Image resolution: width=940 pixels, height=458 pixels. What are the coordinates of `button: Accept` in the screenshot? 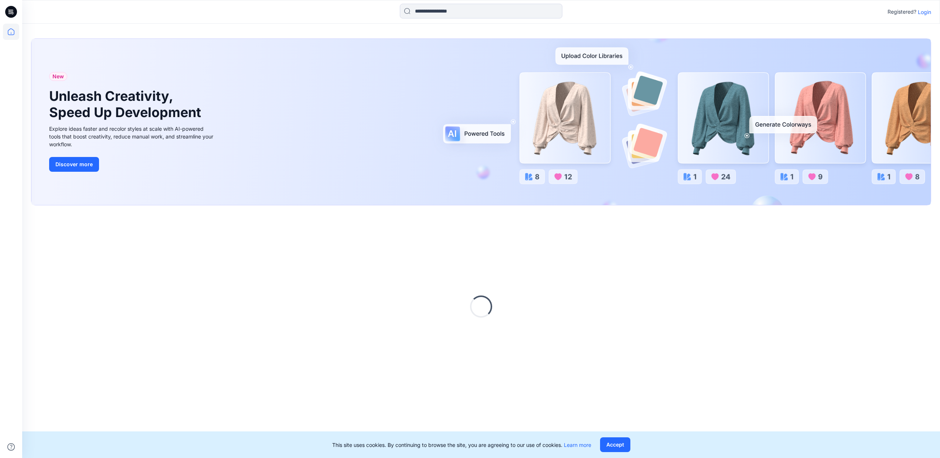 It's located at (615, 445).